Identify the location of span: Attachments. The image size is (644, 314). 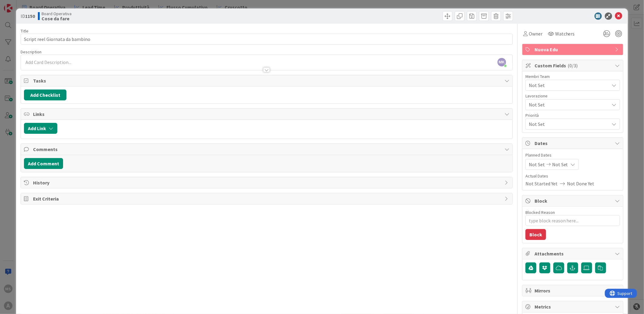
(573, 254).